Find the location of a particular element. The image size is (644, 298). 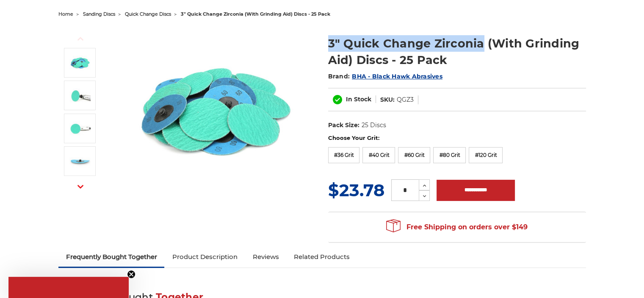

button: Previous is located at coordinates (81, 39).